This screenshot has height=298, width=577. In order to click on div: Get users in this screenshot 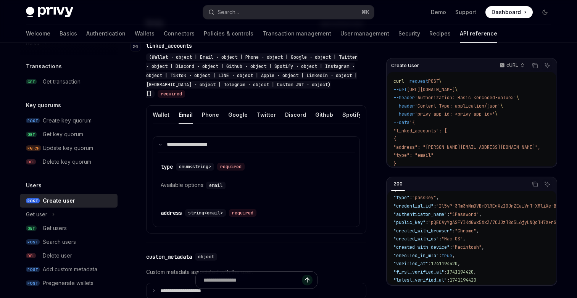, I will do `click(55, 228)`.